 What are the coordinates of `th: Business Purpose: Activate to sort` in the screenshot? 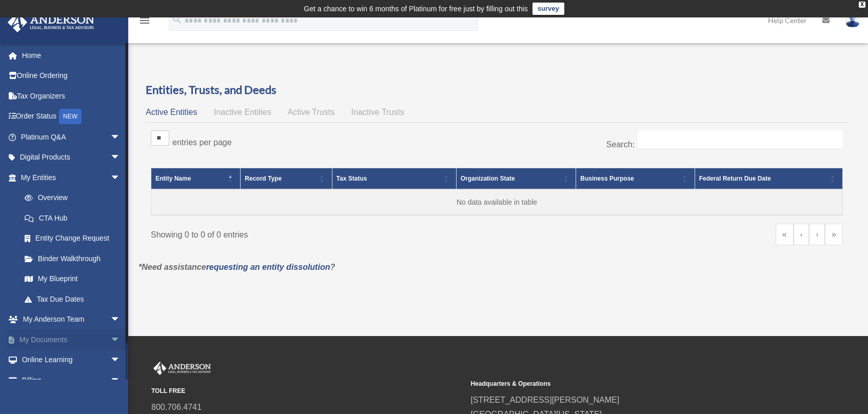 It's located at (635, 179).